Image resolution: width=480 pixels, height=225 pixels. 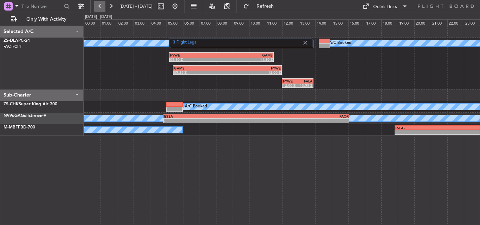 What do you see at coordinates (109, 22) in the screenshot?
I see `div: 01:00` at bounding box center [109, 22].